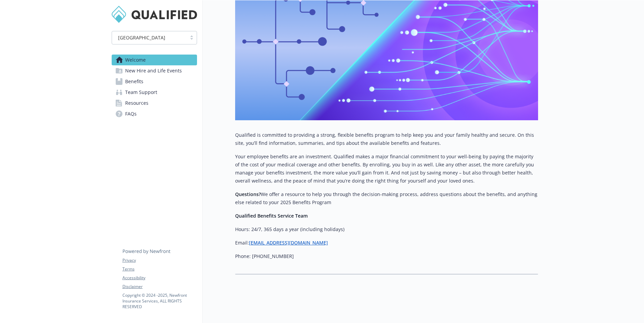 This screenshot has height=323, width=644. I want to click on p: Copyright © 2024 - 2025 , Newfront Insurance Services, ALL RIGHTS RESERVED, so click(160, 301).